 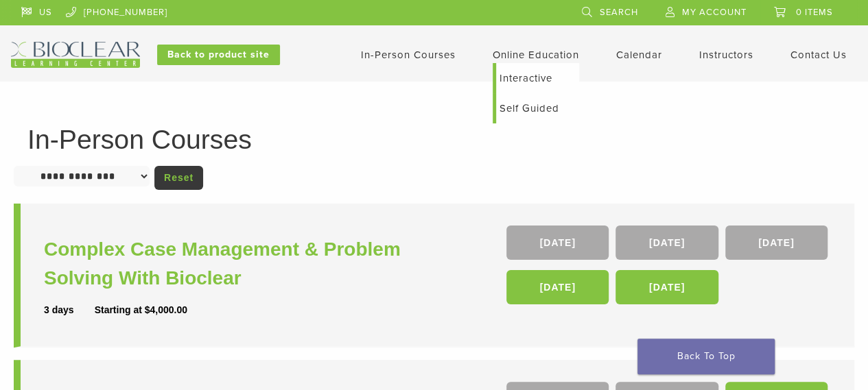 What do you see at coordinates (537, 78) in the screenshot?
I see `a: Interactive` at bounding box center [537, 78].